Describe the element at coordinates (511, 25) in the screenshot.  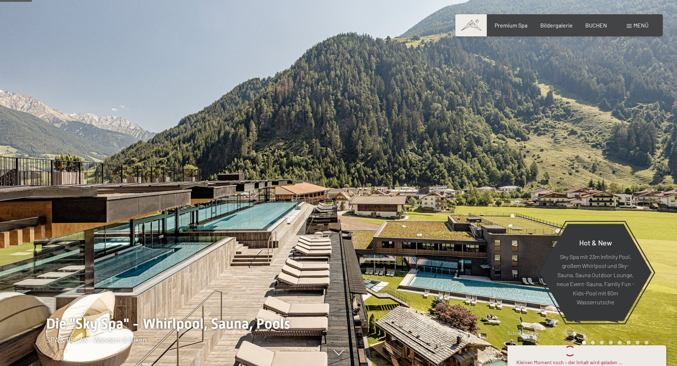
I see `a: Premium Spa` at that location.